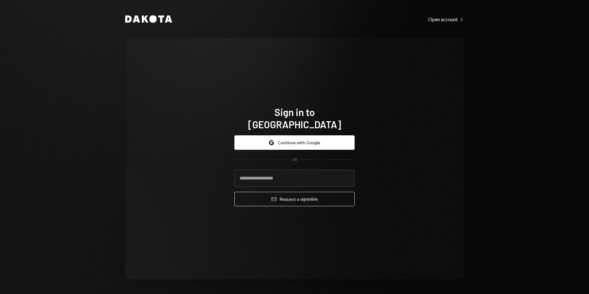 This screenshot has width=589, height=294. Describe the element at coordinates (446, 19) in the screenshot. I see `a: Open account` at that location.